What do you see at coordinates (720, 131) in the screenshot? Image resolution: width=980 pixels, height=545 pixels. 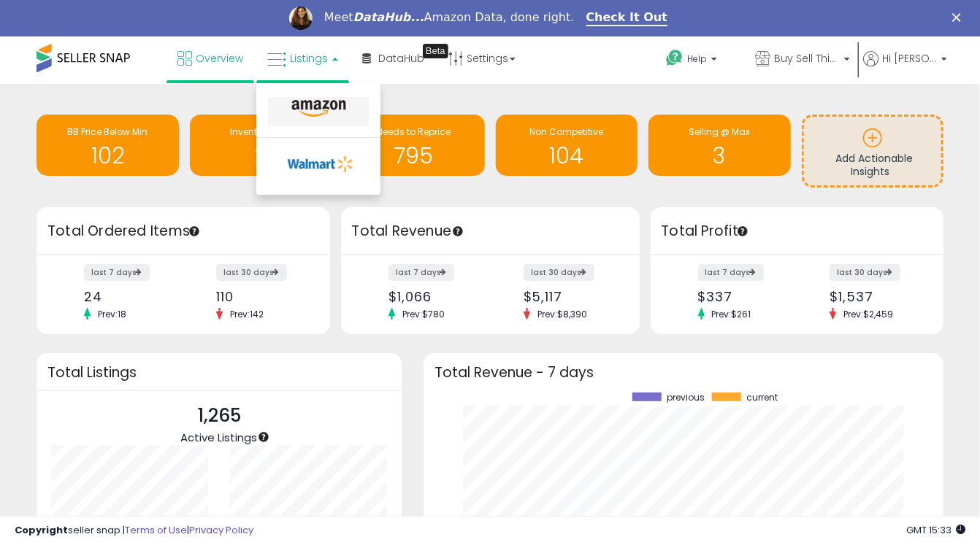 I see `span: Selling @ Max` at bounding box center [720, 131].